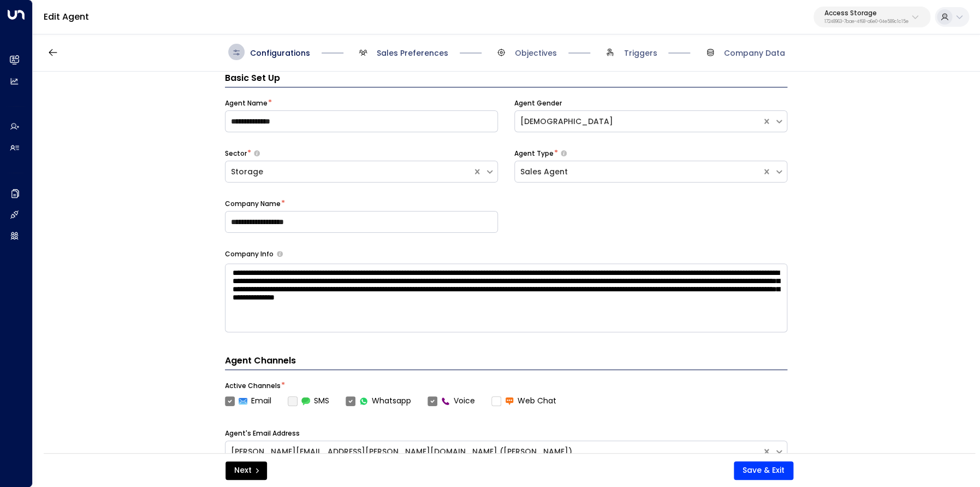 This screenshot has width=980, height=487. What do you see at coordinates (349, 172) in the screenshot?
I see `div: Storage` at bounding box center [349, 172].